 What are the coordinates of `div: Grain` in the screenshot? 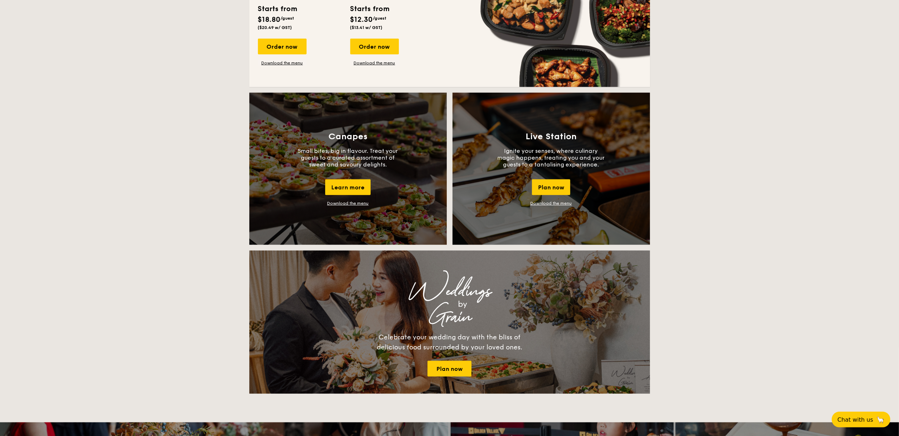 It's located at (450, 317).